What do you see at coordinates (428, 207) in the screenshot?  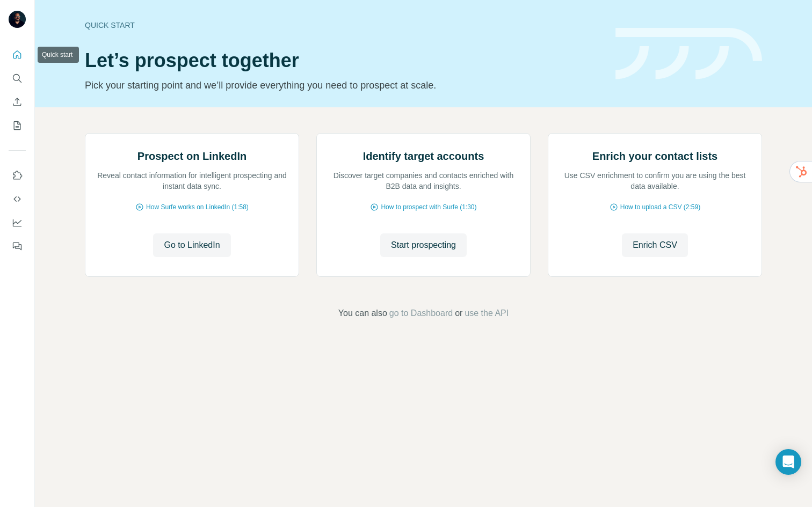 I see `span: How to prospect with Surfe (1:30)` at bounding box center [428, 207].